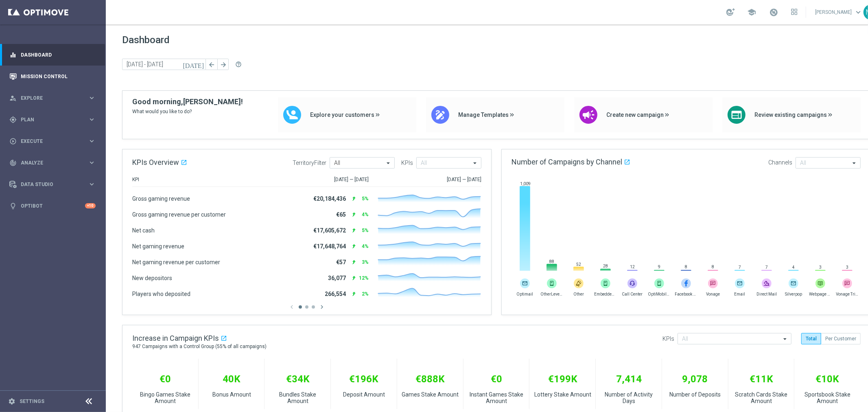 This screenshot has width=868, height=412. What do you see at coordinates (13, 141) in the screenshot?
I see `i: play_circle_outline` at bounding box center [13, 141].